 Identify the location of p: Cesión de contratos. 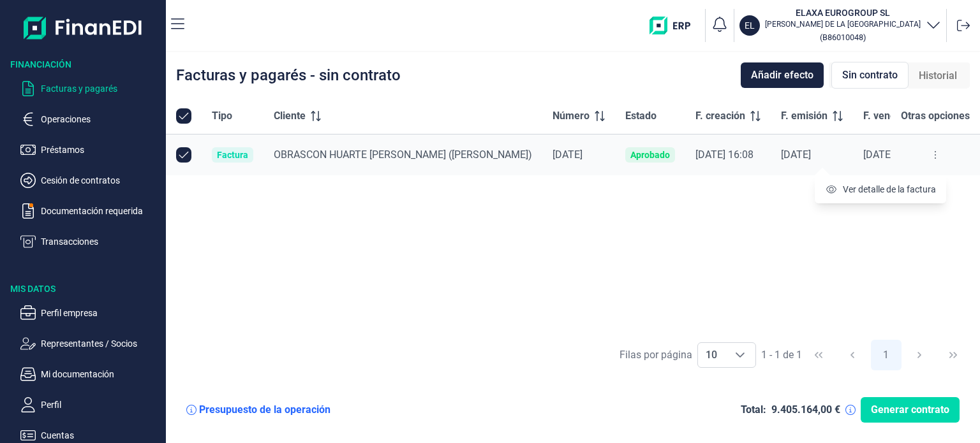
(101, 180).